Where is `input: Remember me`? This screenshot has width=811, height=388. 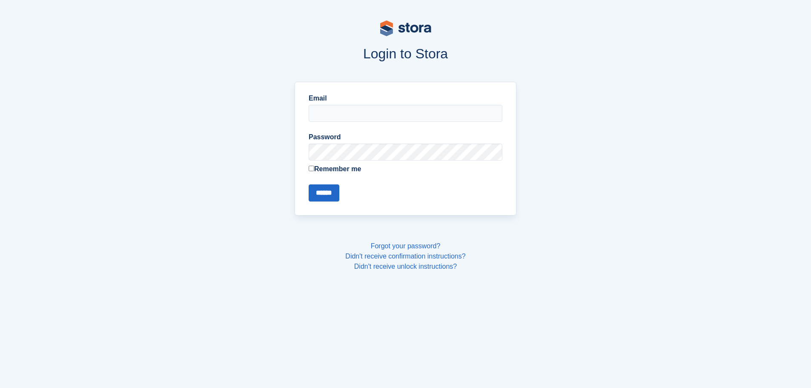 input: Remember me is located at coordinates (311, 168).